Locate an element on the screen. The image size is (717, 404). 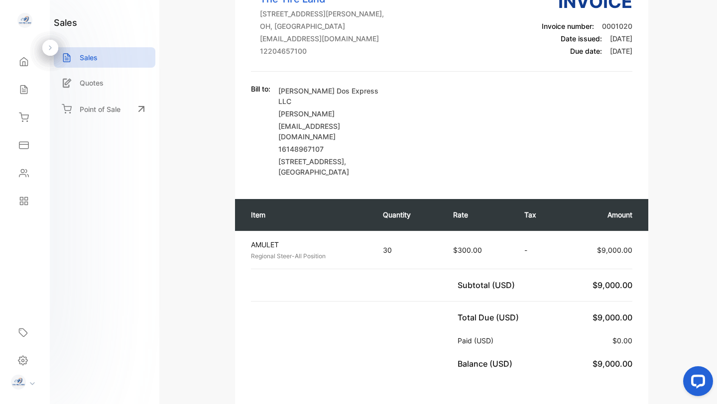
p: Balance (USD) is located at coordinates (487, 364).